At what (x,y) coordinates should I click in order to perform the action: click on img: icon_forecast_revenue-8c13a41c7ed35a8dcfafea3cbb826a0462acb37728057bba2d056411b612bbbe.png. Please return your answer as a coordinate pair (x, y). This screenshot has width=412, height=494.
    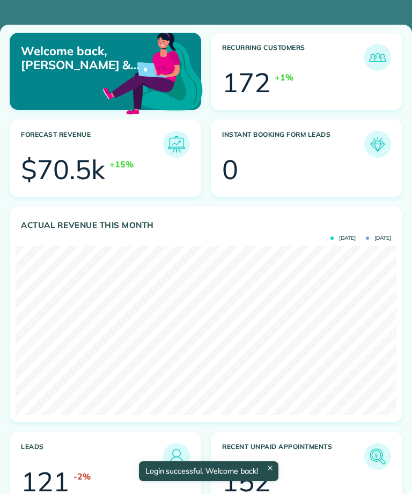
    Looking at the image, I should click on (177, 144).